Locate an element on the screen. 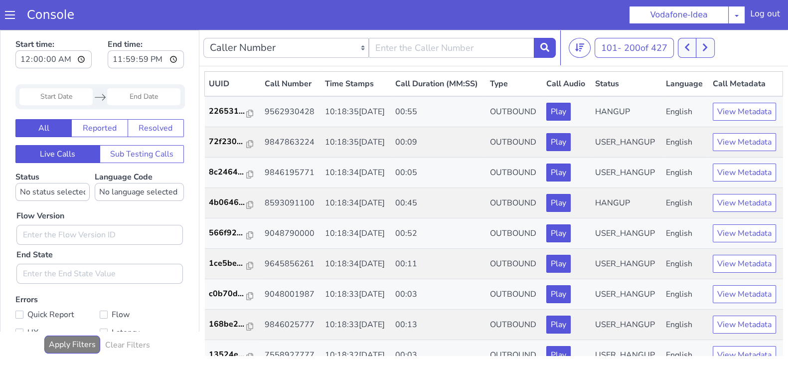 The image size is (788, 365). a: 168be2... is located at coordinates (233, 294).